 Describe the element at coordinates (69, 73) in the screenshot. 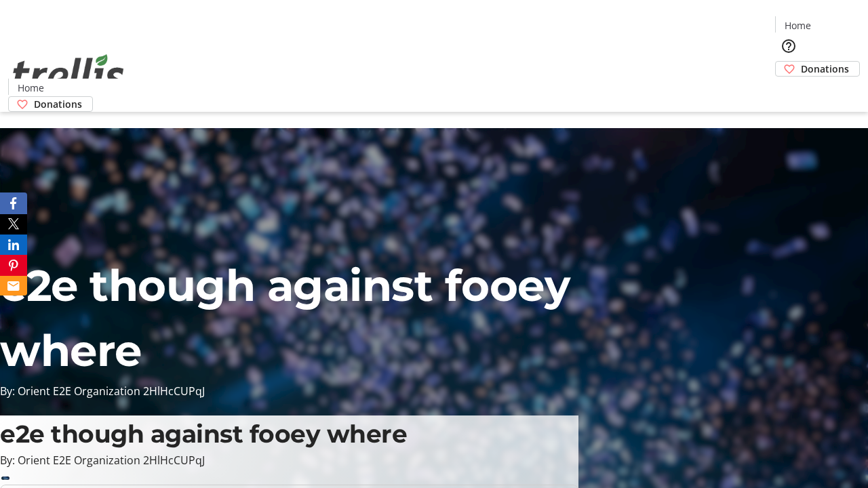

I see `img: Orient E2E Organization 2HlHcCUPqJ's Logo` at that location.